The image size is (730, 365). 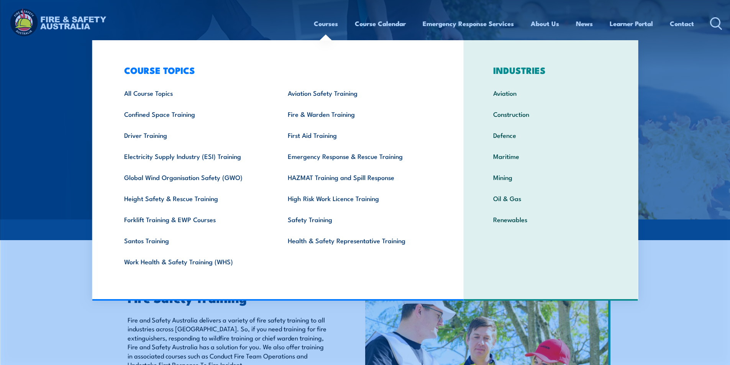 I want to click on h3: COURSE TOPICS, so click(x=276, y=70).